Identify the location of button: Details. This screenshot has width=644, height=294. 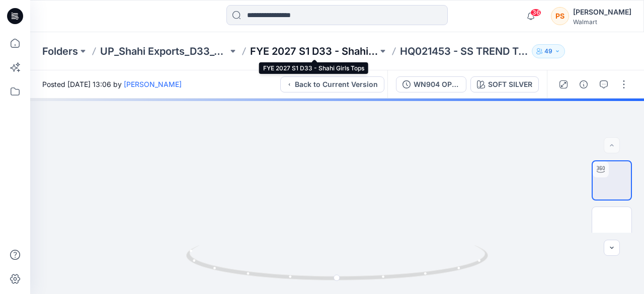
(584, 84).